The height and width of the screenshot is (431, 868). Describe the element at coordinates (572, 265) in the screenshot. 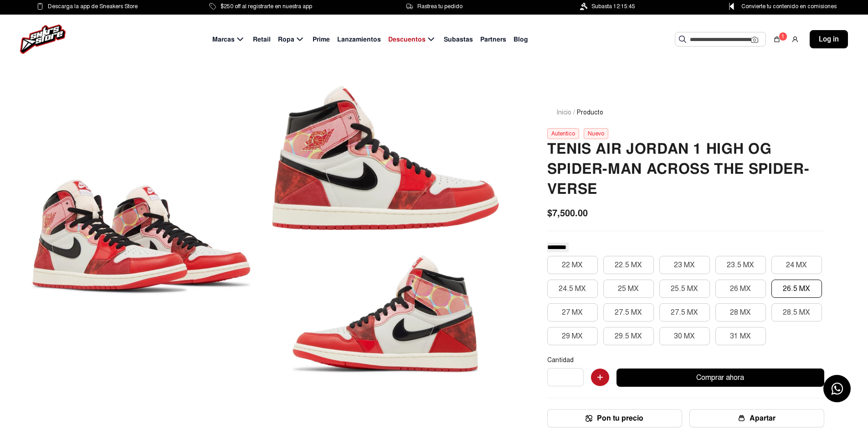

I see `button: 22 MX` at that location.